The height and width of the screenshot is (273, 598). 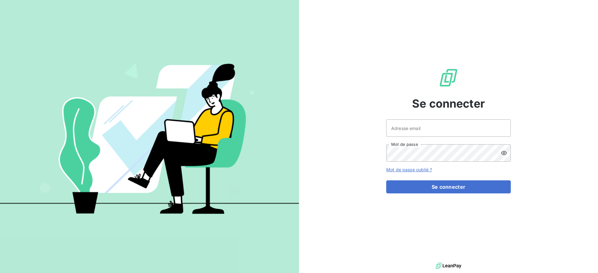 What do you see at coordinates (409, 170) in the screenshot?
I see `a: Mot de passe oublié ?` at bounding box center [409, 170].